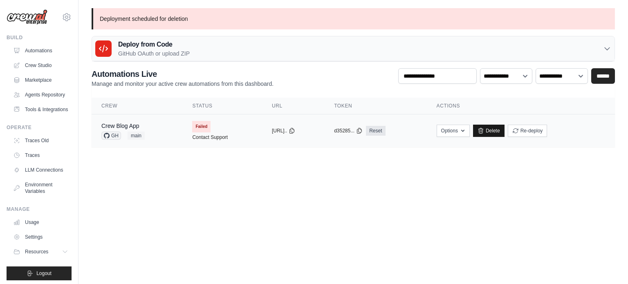 The height and width of the screenshot is (284, 628). Describe the element at coordinates (222, 106) in the screenshot. I see `th: Status` at that location.